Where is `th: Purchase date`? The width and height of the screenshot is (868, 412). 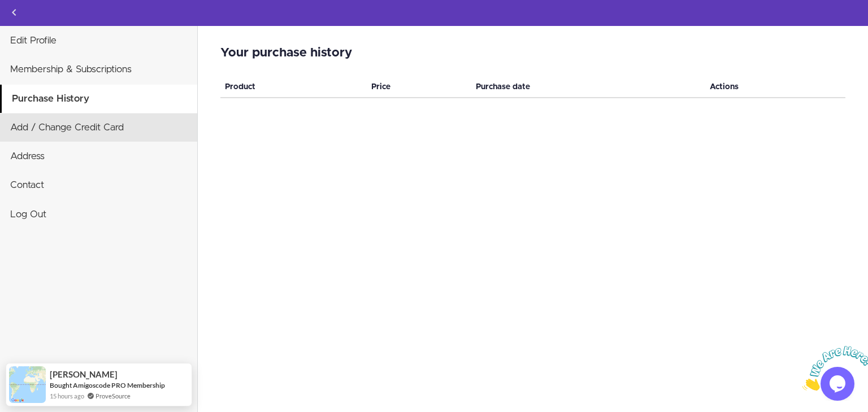 th: Purchase date is located at coordinates (588, 87).